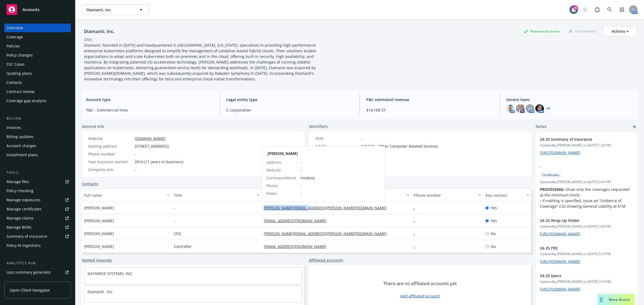  Describe the element at coordinates (576, 8) in the screenshot. I see `div: 46` at that location.